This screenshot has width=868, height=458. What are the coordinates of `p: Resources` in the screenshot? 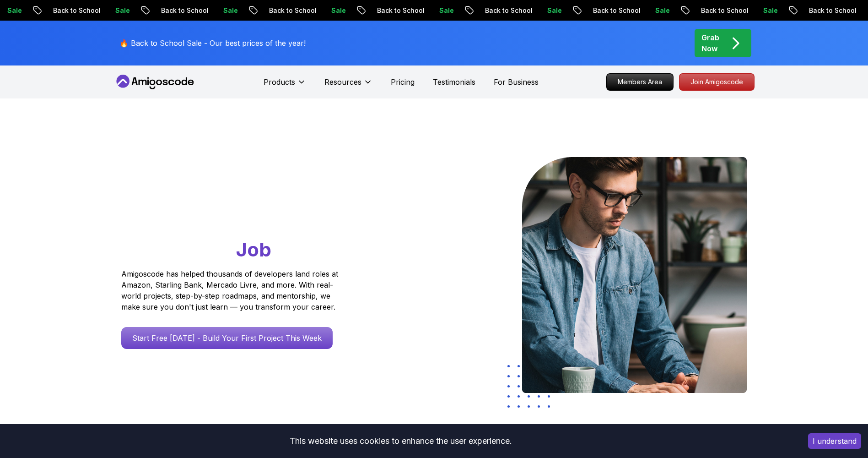 It's located at (342, 82).